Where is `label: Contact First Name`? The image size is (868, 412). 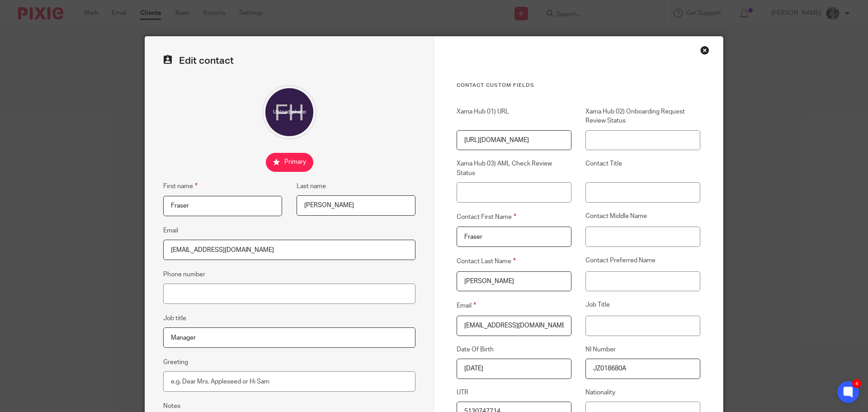
label: Contact First Name is located at coordinates (514, 217).